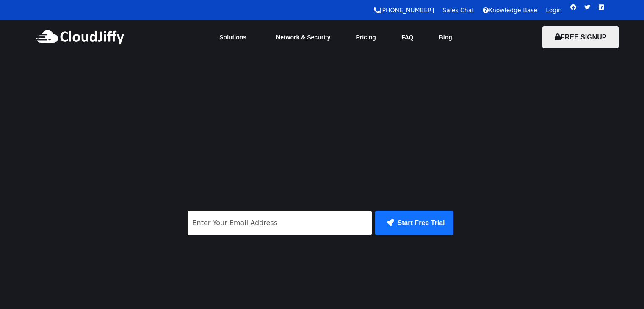  Describe the element at coordinates (581, 37) in the screenshot. I see `button: FREE SIGNUP` at that location.